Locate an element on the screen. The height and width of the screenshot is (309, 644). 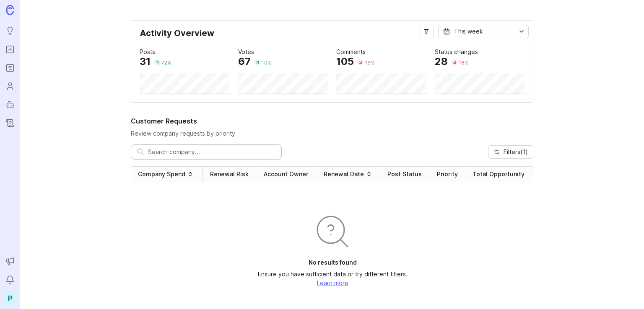
div: Activity Overview is located at coordinates (332, 36).